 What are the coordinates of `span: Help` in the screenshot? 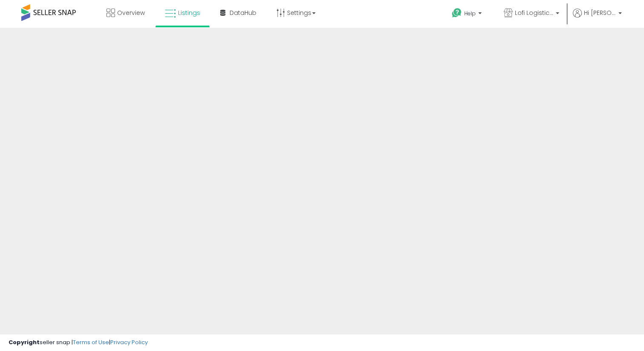 It's located at (470, 14).